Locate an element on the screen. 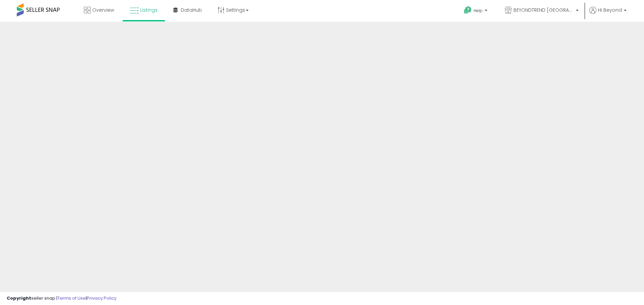 Image resolution: width=644 pixels, height=305 pixels. a: Terms of Use is located at coordinates (72, 298).